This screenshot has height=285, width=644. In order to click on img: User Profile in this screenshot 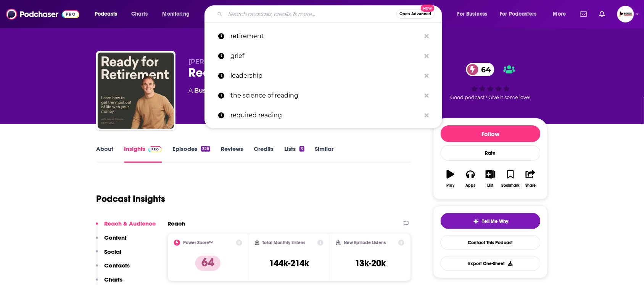, I will do `click(626, 14)`.